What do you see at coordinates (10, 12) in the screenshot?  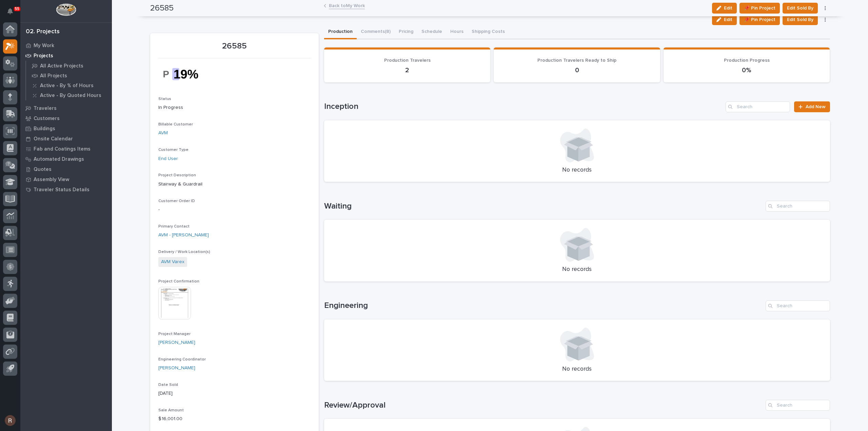 I see `button: Notifications` at bounding box center [10, 12].